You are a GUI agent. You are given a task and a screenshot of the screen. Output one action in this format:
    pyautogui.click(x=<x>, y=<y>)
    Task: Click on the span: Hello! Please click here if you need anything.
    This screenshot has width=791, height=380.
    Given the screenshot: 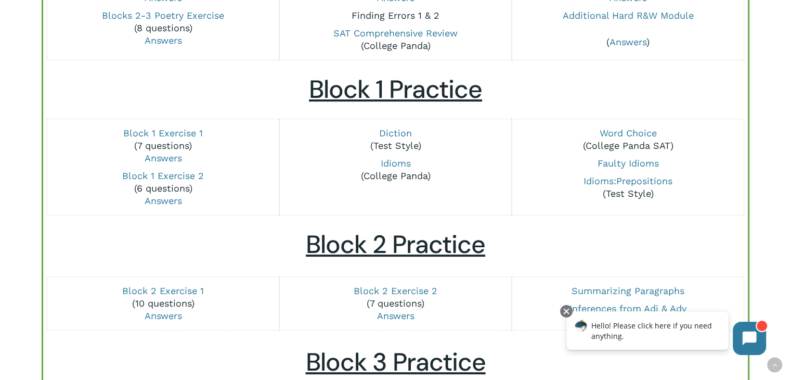 What is the action you would take?
    pyautogui.click(x=96, y=28)
    